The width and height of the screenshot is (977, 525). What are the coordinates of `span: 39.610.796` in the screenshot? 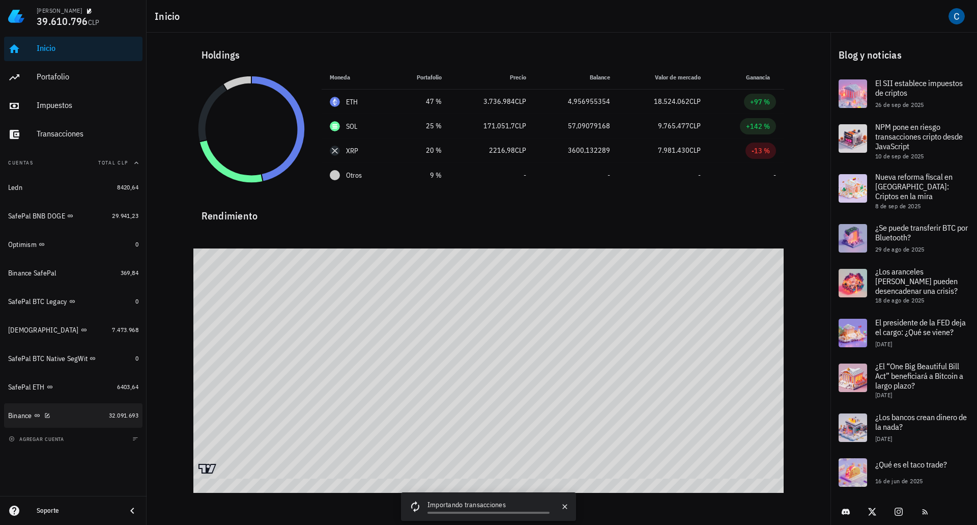 It's located at (62, 21).